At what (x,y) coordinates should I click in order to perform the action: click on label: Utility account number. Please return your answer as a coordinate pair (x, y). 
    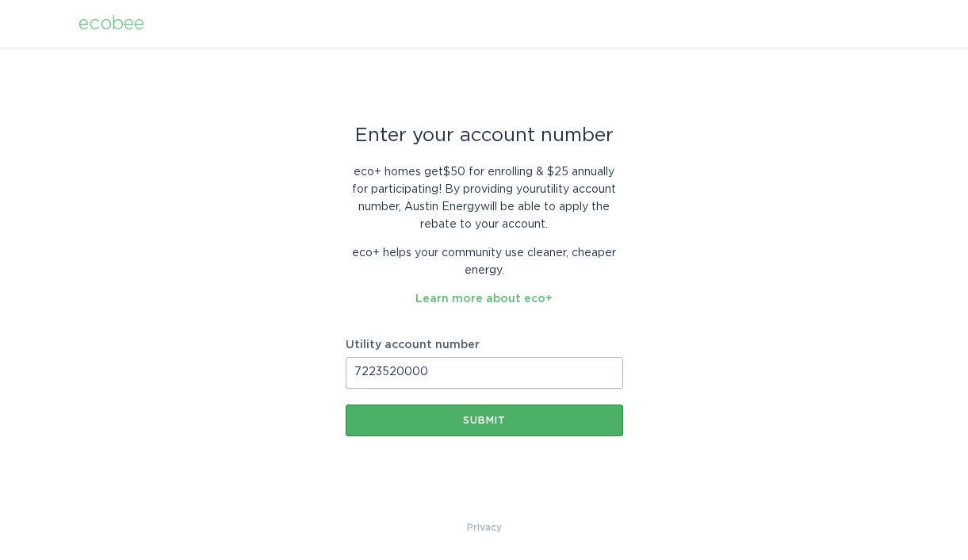
    Looking at the image, I should click on (484, 345).